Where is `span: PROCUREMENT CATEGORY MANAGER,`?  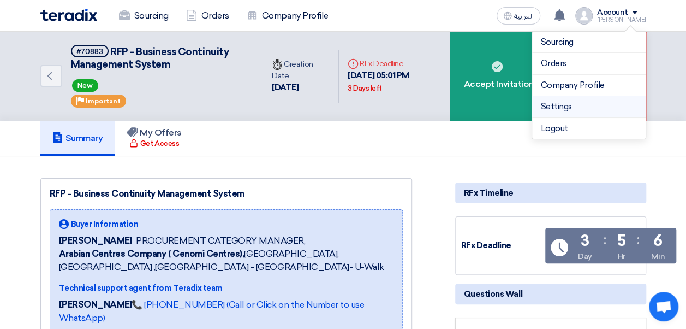 span: PROCUREMENT CATEGORY MANAGER, is located at coordinates (221, 241).